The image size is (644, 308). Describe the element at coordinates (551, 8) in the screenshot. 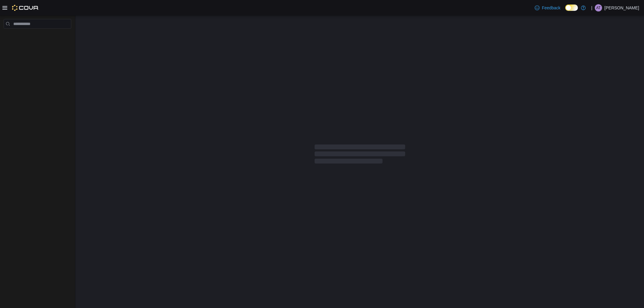

I see `span: Feedback` at that location.